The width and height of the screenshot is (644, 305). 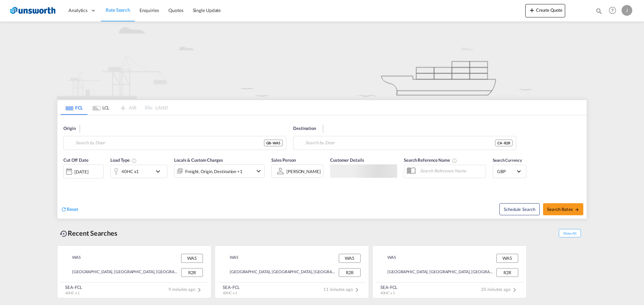 What do you see at coordinates (149, 10) in the screenshot?
I see `span: Enquiries` at bounding box center [149, 10].